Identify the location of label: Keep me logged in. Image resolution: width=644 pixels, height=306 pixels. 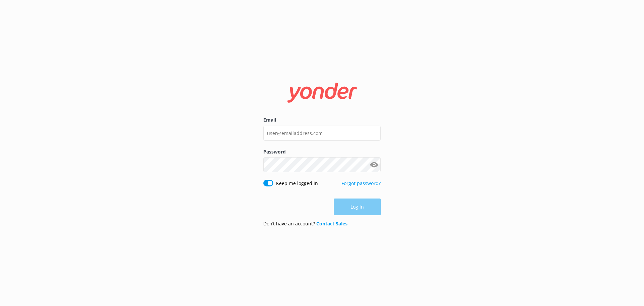
(297, 184).